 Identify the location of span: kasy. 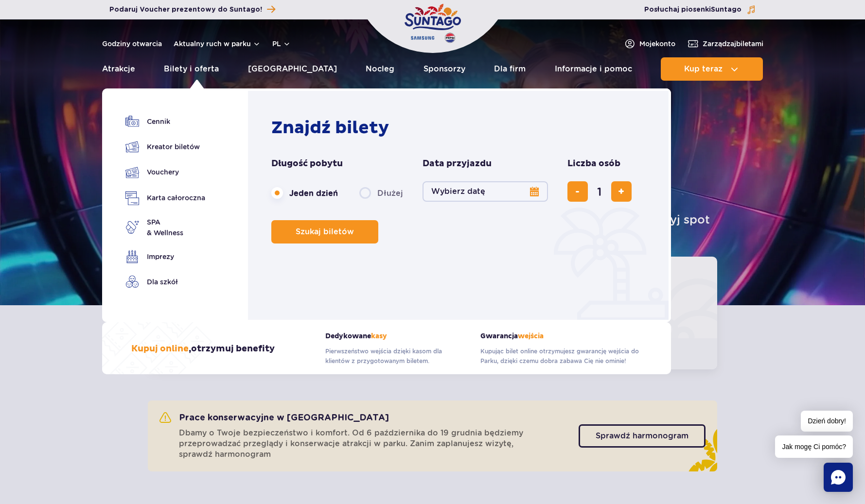
(379, 336).